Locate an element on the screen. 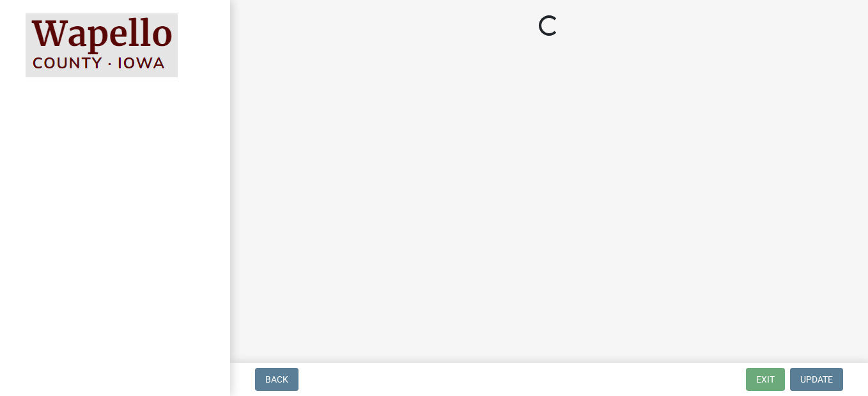  img: Wapello County, Iowa is located at coordinates (101, 45).